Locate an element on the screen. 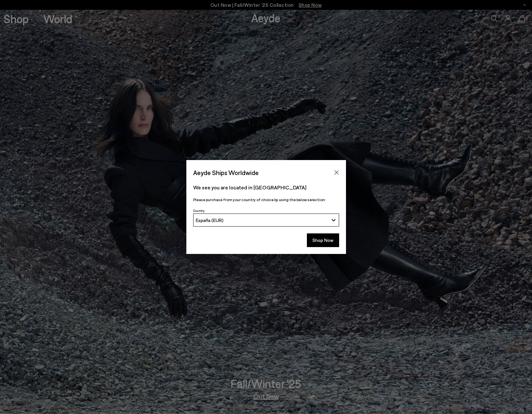 The image size is (532, 414). span: España (EUR) is located at coordinates (209, 220).